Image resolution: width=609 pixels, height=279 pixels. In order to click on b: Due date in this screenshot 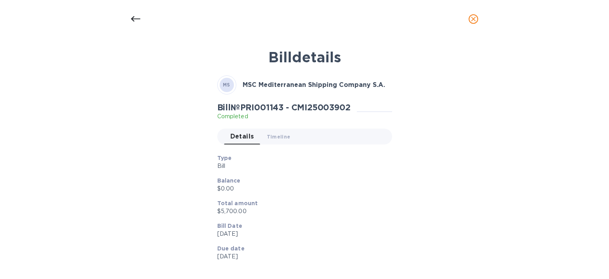, I will do `click(231, 248)`.